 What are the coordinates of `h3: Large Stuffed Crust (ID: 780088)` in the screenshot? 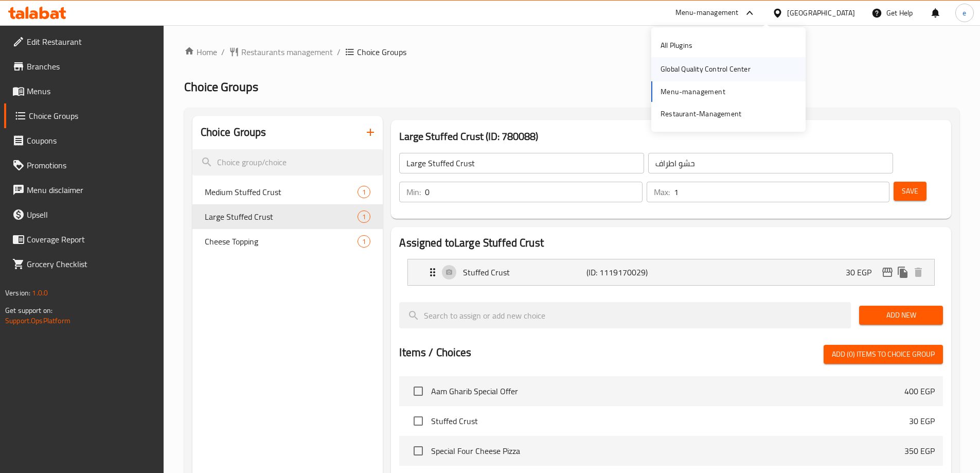 It's located at (671, 137).